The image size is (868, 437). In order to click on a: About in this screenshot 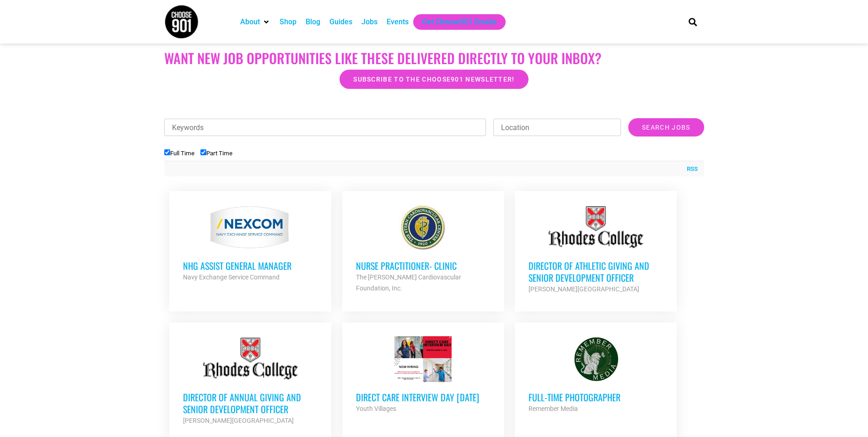, I will do `click(250, 22)`.